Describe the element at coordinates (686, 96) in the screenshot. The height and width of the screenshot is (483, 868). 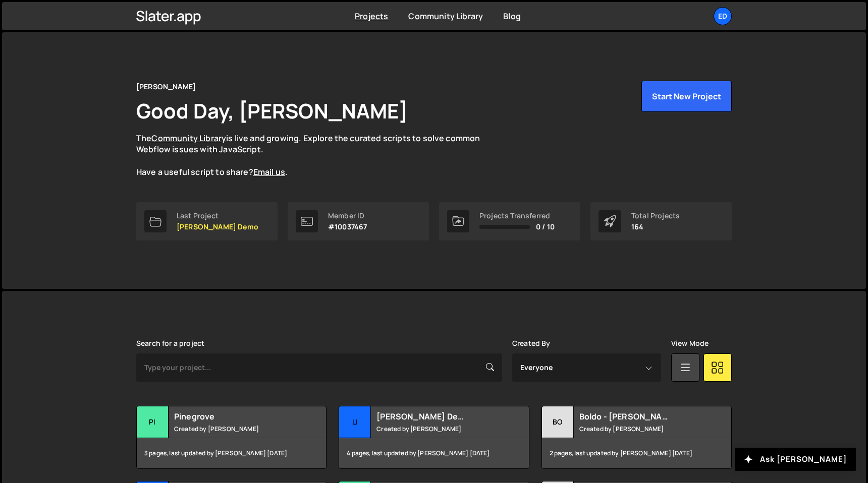
I see `button: Start New Project` at that location.